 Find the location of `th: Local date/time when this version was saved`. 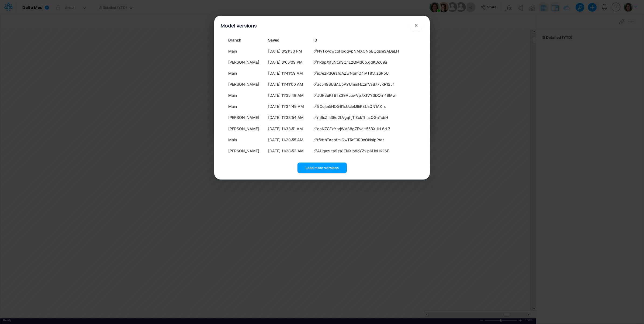

th: Local date/time when this version was saved is located at coordinates (289, 40).